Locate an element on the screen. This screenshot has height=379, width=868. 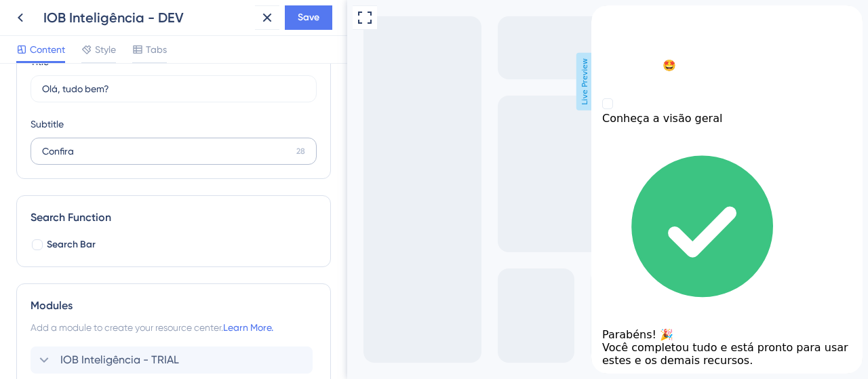
div: Modules is located at coordinates (174, 306).